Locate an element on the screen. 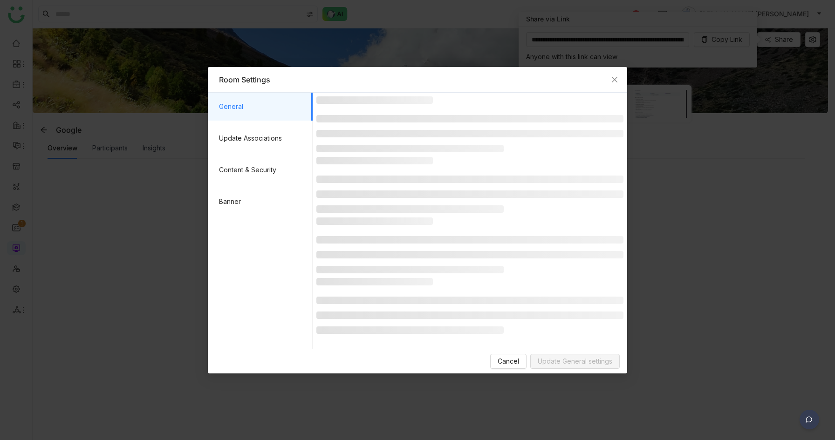  span: Banner is located at coordinates (262, 202).